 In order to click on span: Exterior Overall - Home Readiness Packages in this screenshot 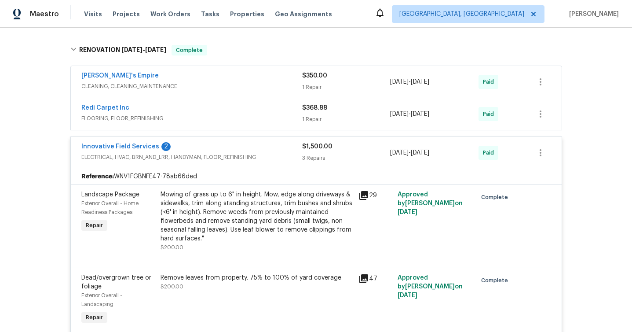, I will do `click(110, 208)`.